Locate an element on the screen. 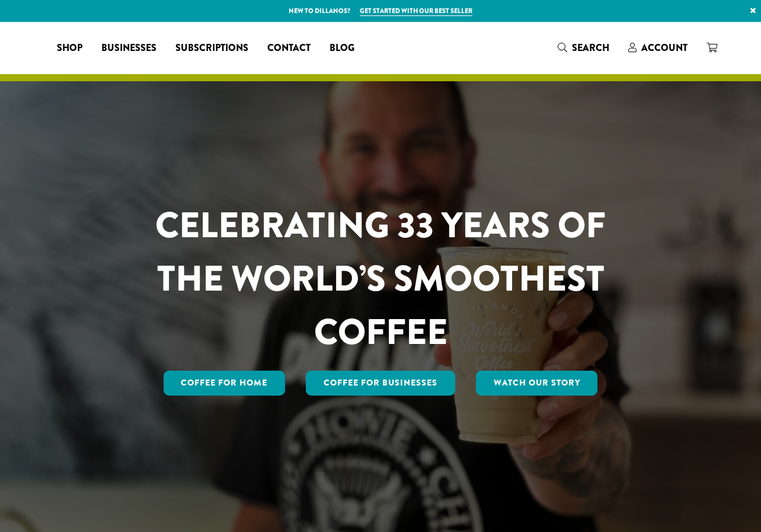 The height and width of the screenshot is (532, 761). span: Account is located at coordinates (665, 48).